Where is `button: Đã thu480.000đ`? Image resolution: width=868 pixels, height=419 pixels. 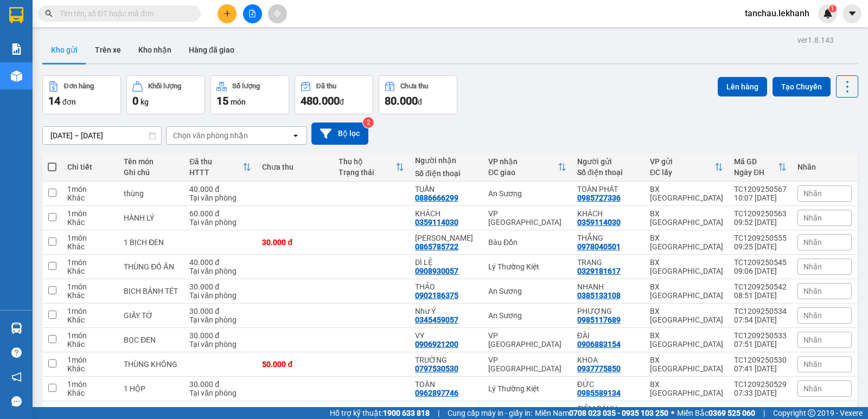
button: Đã thu480.000đ is located at coordinates (334, 95).